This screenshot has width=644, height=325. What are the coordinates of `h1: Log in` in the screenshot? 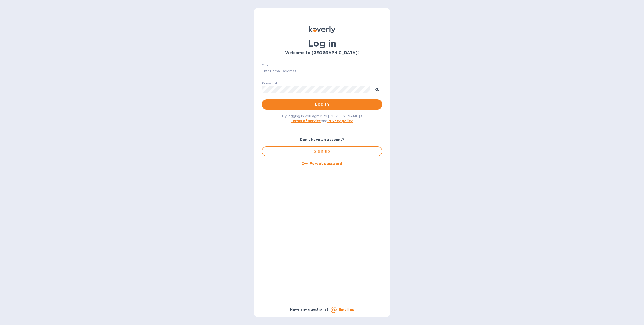 It's located at (322, 43).